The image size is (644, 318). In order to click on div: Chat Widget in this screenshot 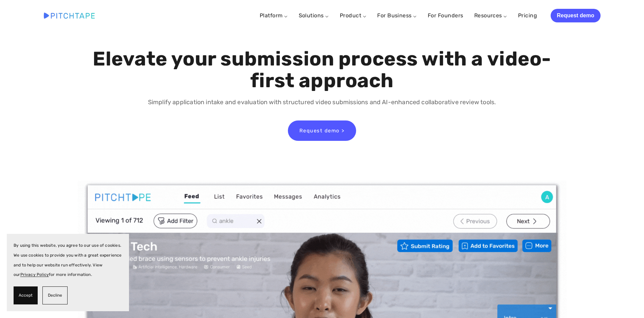, I will do `click(627, 301)`.